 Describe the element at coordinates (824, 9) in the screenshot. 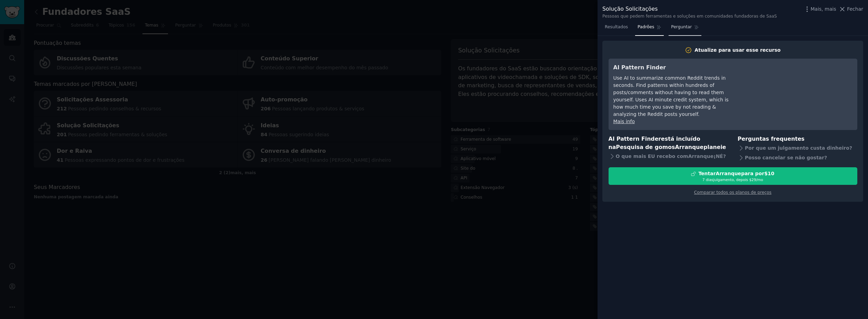

I see `span: Mais, mais` at that location.